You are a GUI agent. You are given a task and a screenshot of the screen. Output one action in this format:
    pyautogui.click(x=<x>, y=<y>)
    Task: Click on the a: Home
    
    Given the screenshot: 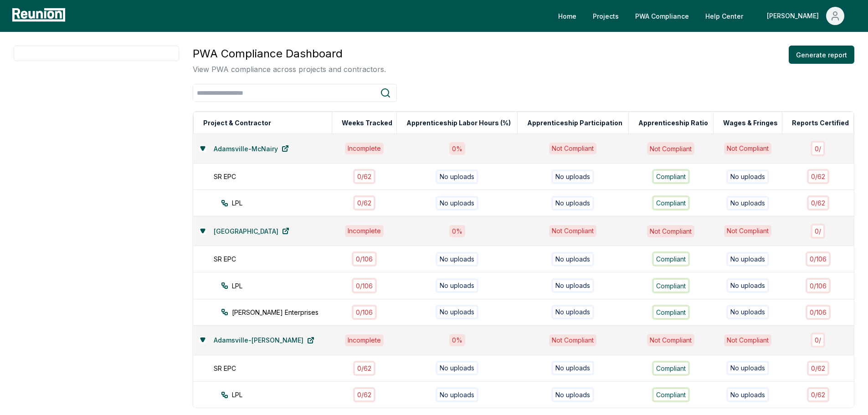 What is the action you would take?
    pyautogui.click(x=567, y=16)
    